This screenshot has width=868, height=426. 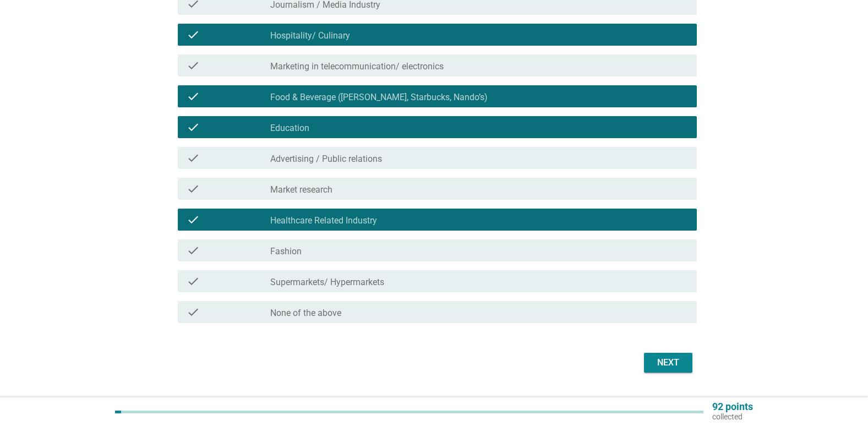 What do you see at coordinates (290, 129) in the screenshot?
I see `label: Education` at bounding box center [290, 129].